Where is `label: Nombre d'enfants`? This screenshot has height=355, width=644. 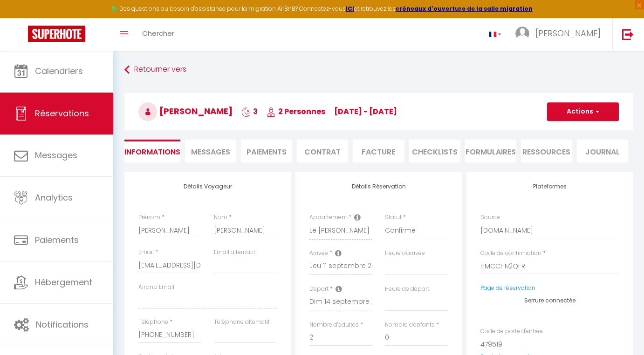
label: Nombre d'enfants is located at coordinates (410, 325).